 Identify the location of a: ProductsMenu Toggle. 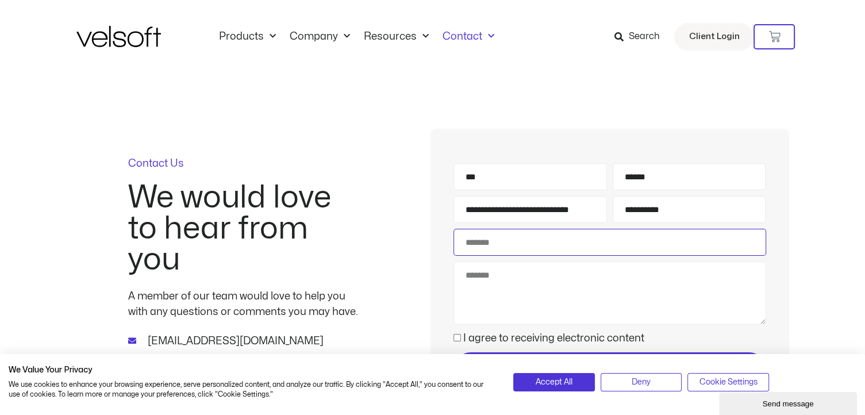
(247, 37).